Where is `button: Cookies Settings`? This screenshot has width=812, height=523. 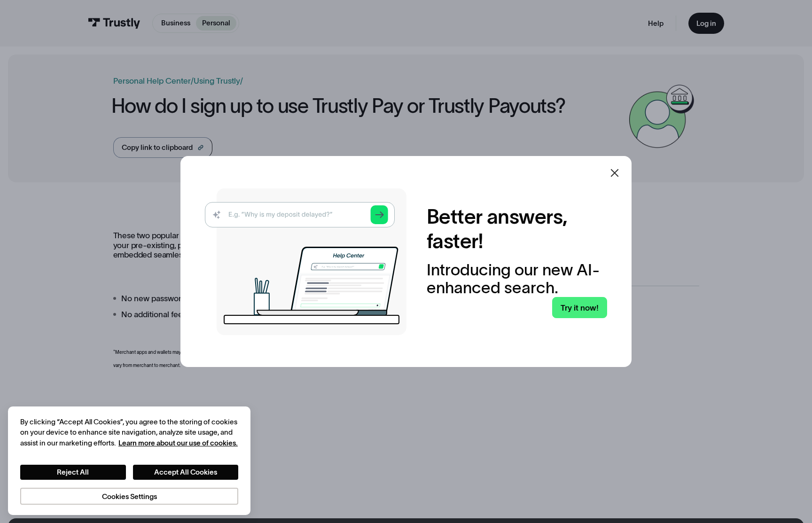
button: Cookies Settings is located at coordinates (130, 496).